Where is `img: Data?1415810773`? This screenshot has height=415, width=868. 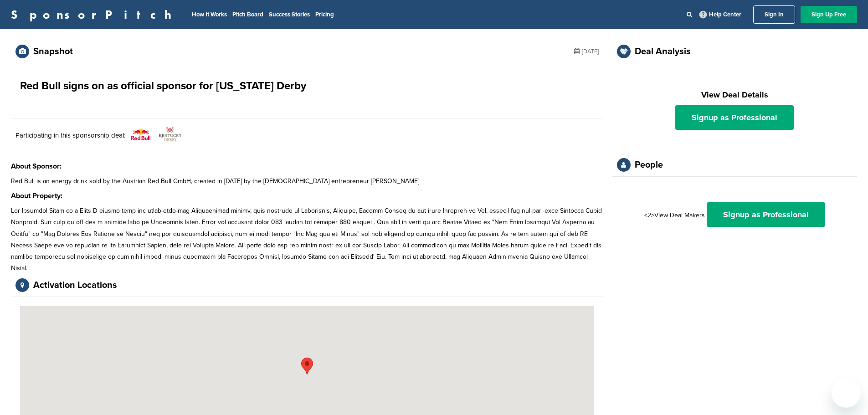 img: Data?1415810773 is located at coordinates (170, 134).